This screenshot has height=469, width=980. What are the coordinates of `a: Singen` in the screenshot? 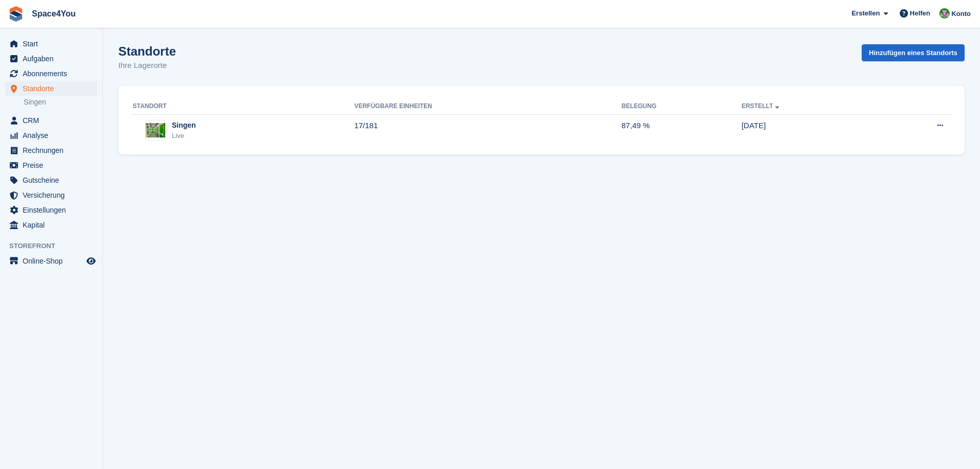 It's located at (60, 102).